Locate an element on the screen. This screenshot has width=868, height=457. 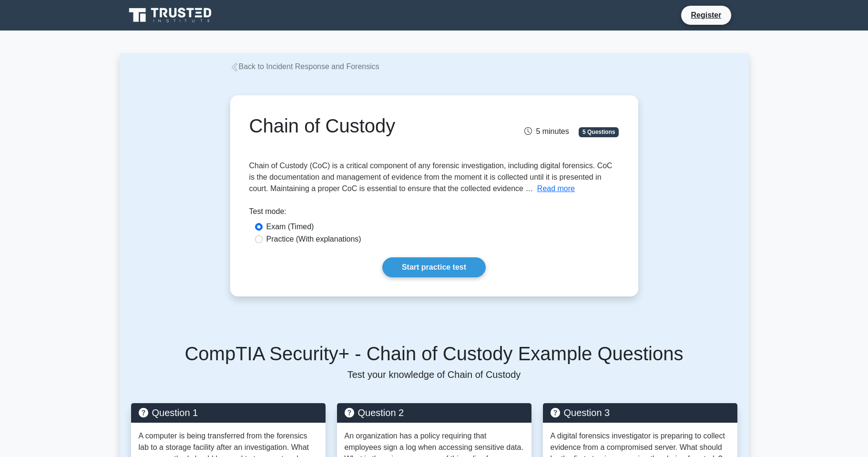
h5: Question 3 is located at coordinates (641, 413).